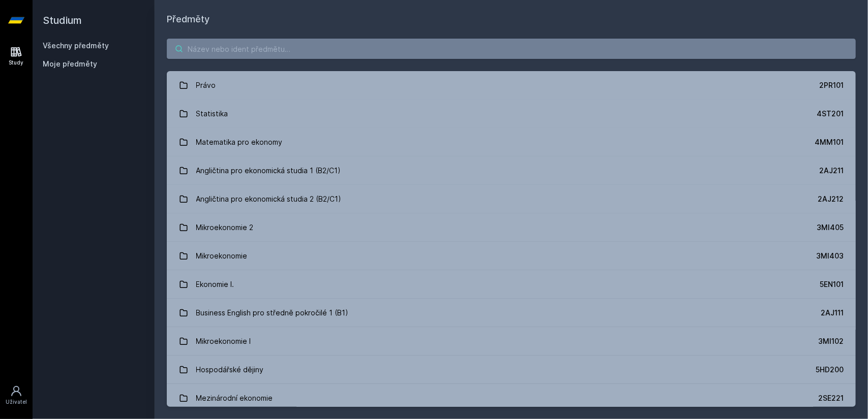  Describe the element at coordinates (511, 142) in the screenshot. I see `a: Matematika pro ekonomy 4MM101` at that location.